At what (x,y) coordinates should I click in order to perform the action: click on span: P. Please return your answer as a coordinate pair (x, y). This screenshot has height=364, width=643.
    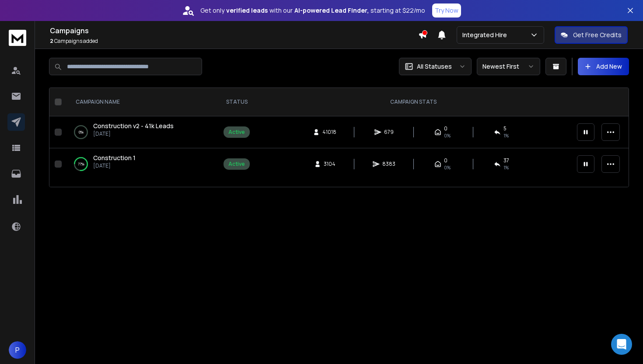
    Looking at the image, I should click on (18, 350).